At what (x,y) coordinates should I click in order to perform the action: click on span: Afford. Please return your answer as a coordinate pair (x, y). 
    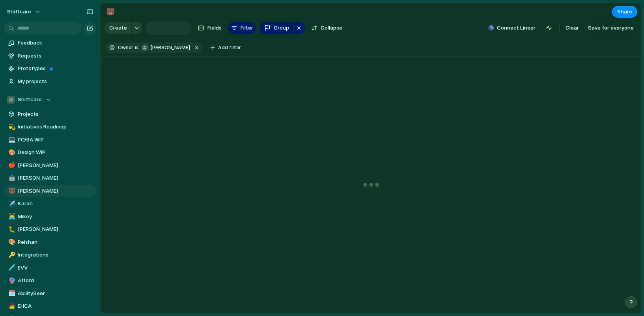
    Looking at the image, I should click on (56, 281).